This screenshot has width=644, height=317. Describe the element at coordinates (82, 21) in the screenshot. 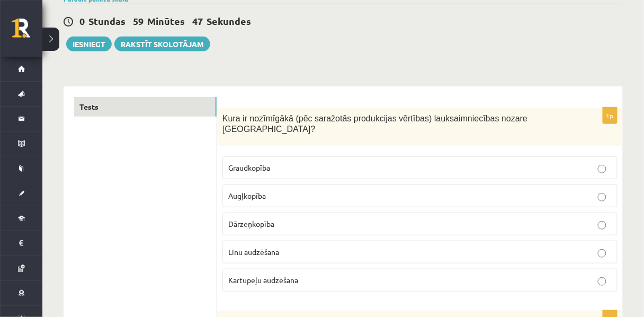

I see `span: 0` at that location.